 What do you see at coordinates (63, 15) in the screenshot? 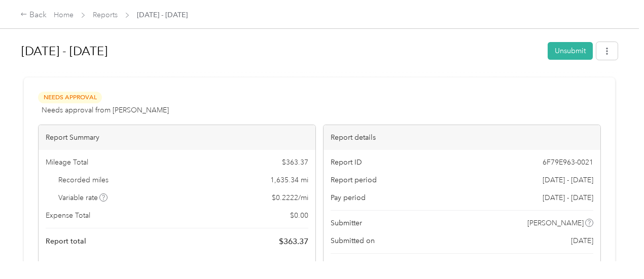
I see `a: Home` at bounding box center [63, 15].